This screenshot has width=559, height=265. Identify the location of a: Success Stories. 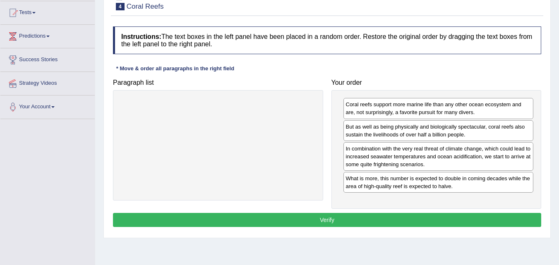
(48, 59).